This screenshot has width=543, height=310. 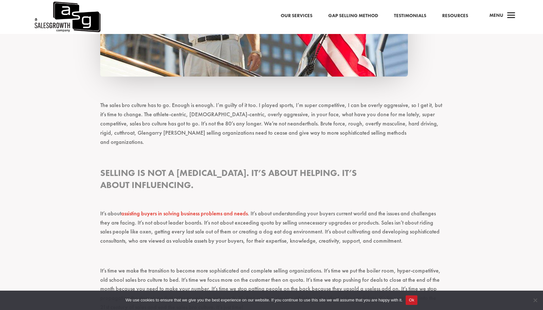 What do you see at coordinates (184, 213) in the screenshot?
I see `a: assisting buyers in solving business problems and needs` at bounding box center [184, 213].